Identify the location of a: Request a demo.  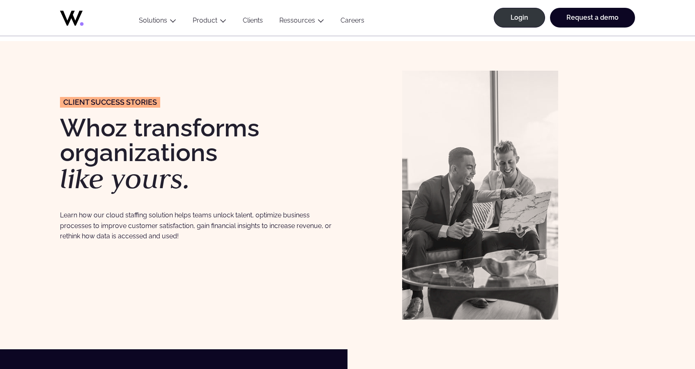
(593, 18).